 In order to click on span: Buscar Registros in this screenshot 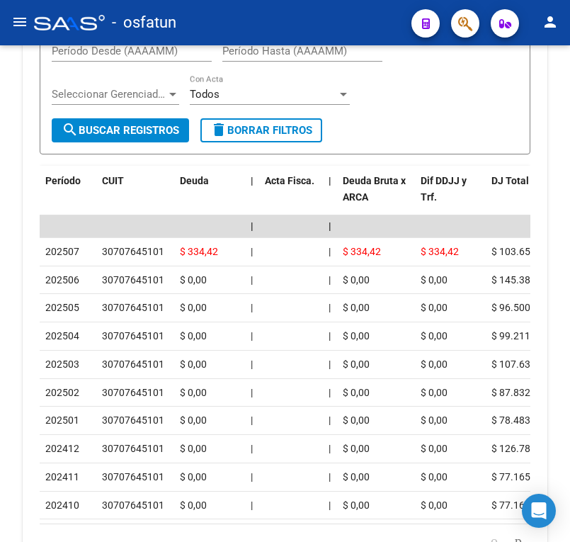, I will do `click(120, 130)`.